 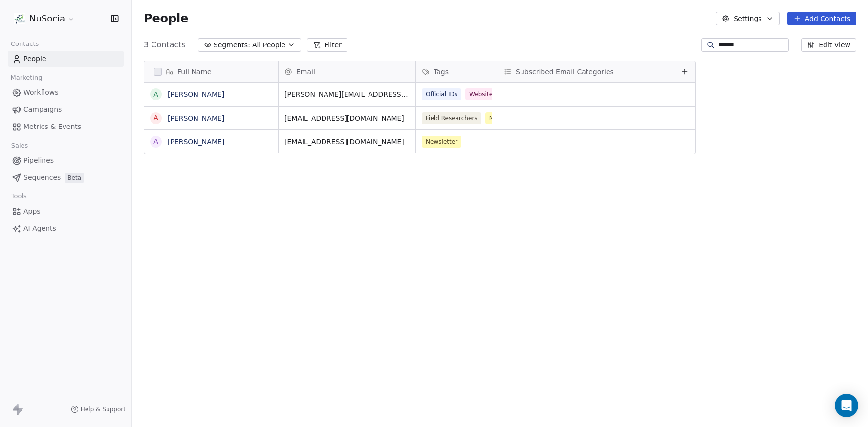 What do you see at coordinates (306, 72) in the screenshot?
I see `span: Email` at bounding box center [306, 72].